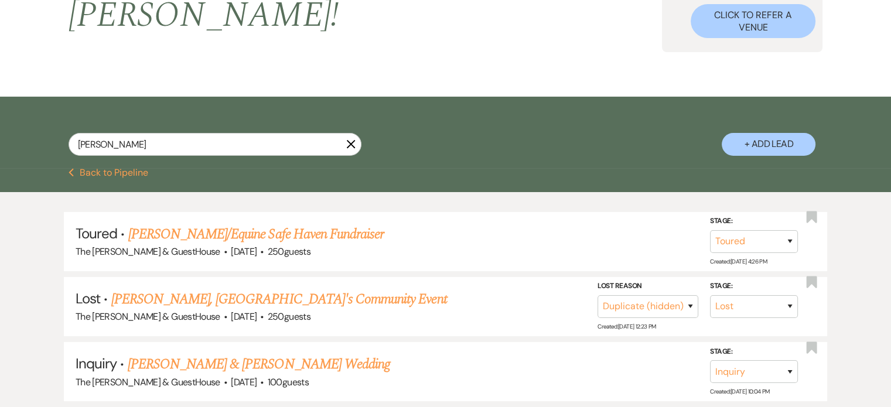  Describe the element at coordinates (753, 21) in the screenshot. I see `button: Click to Refer a Venue` at that location.